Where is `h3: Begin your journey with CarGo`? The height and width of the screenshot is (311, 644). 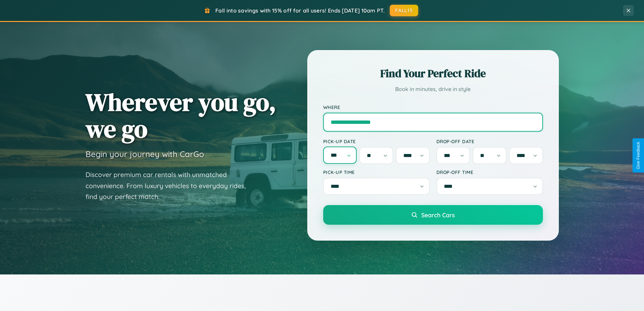 h3: Begin your journey with CarGo is located at coordinates (145, 154).